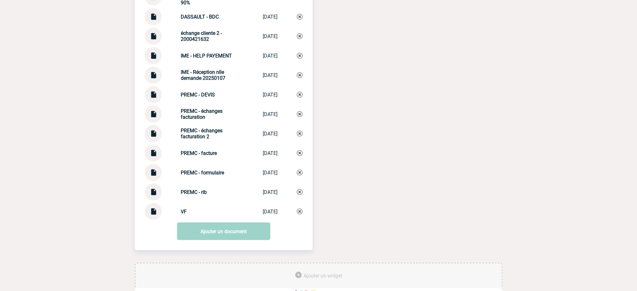 Image resolution: width=637 pixels, height=291 pixels. What do you see at coordinates (319, 276) in the screenshot?
I see `div: Ajouter des outils d'aide à la gestion de votre événement` at bounding box center [319, 276].